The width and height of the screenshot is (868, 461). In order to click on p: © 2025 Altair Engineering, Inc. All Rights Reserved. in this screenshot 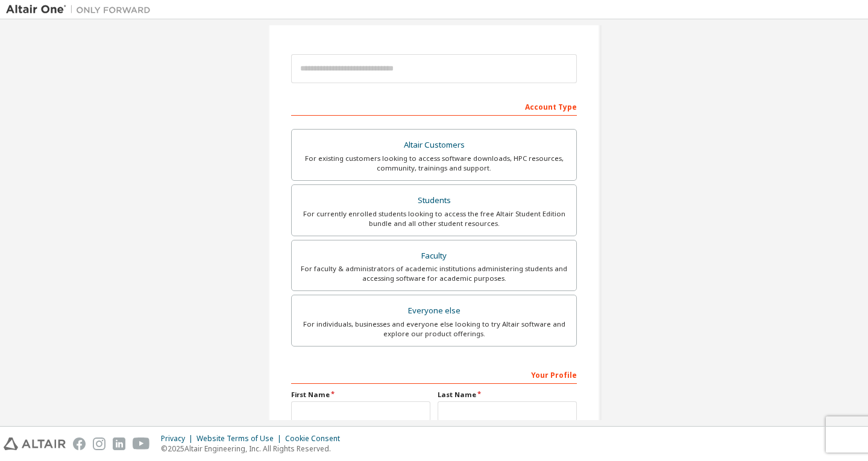, I will do `click(254, 448)`.